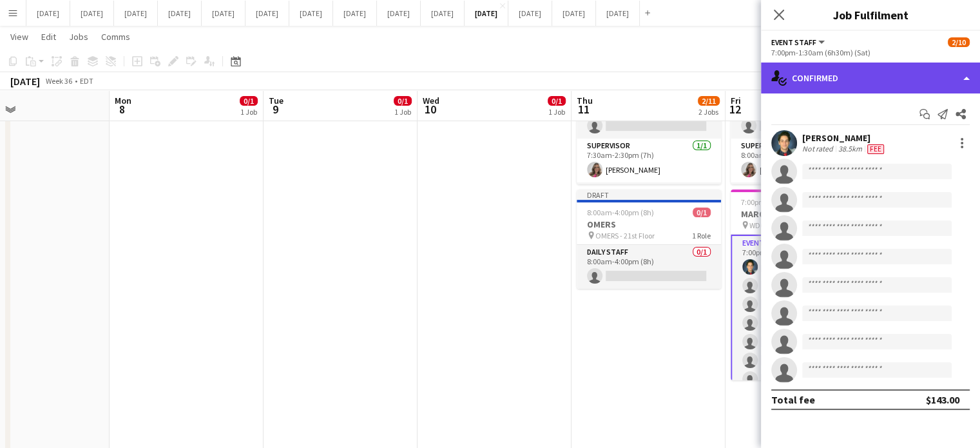  Describe the element at coordinates (276, 101) in the screenshot. I see `span: Tue` at that location.